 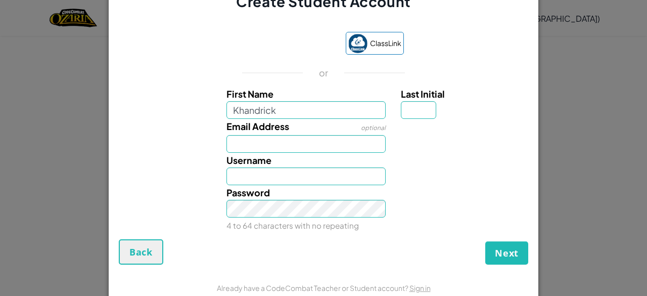 I want to click on p: or, so click(x=324, y=73).